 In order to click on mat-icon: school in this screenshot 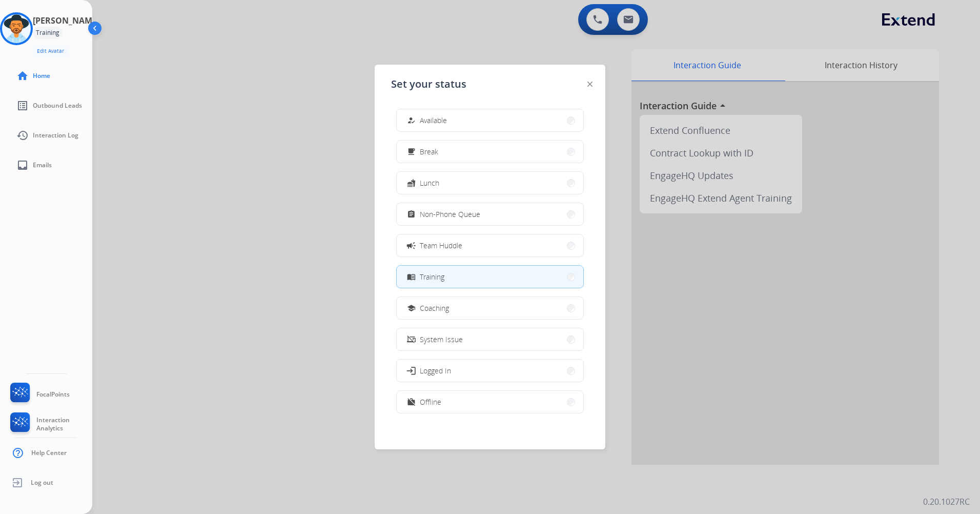, I will do `click(411, 307)`.